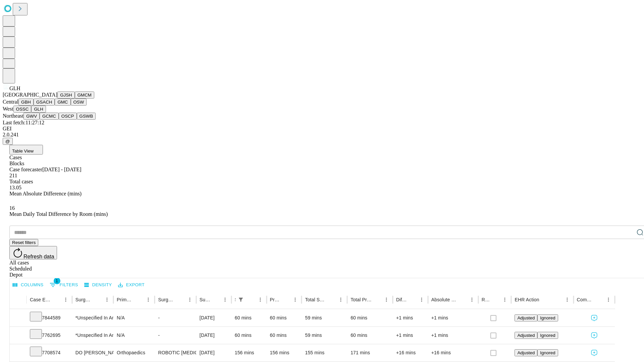 The image size is (644, 362). Describe the element at coordinates (49, 335) in the screenshot. I see `div: 7762695` at that location.